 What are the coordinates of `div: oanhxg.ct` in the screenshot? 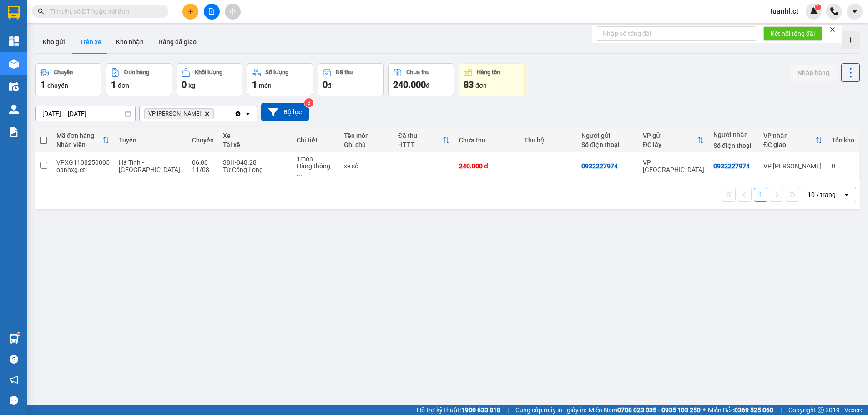 It's located at (83, 170).